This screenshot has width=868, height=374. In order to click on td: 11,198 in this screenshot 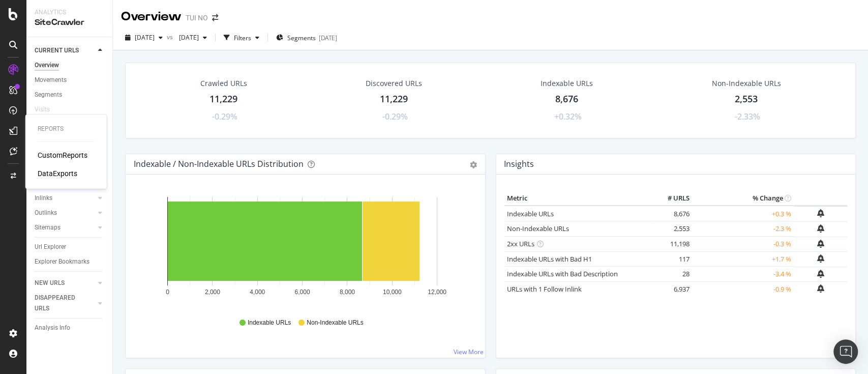, I will do `click(672, 244)`.